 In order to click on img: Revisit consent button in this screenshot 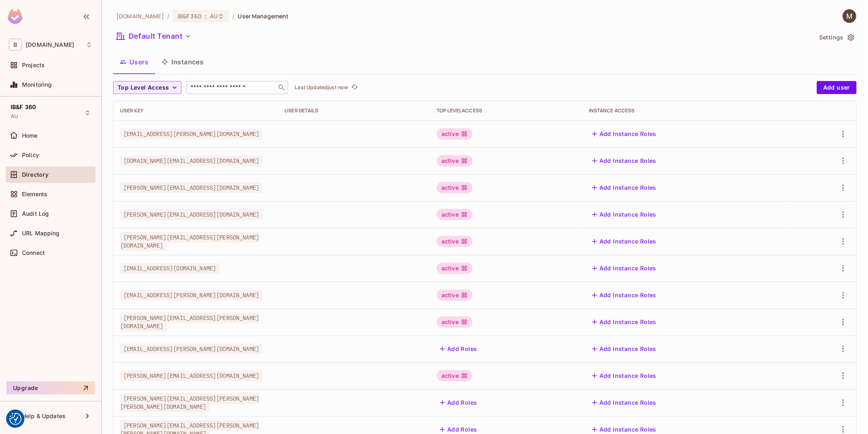, I will do `click(16, 419)`.